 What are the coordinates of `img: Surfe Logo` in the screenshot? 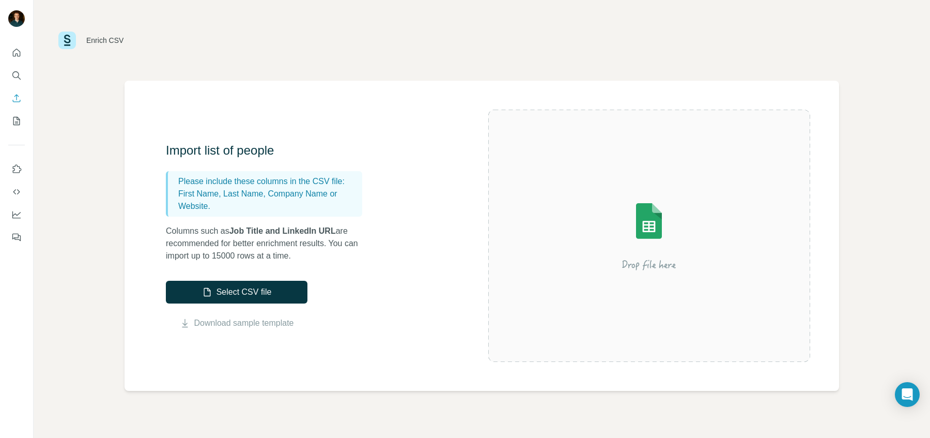 It's located at (67, 40).